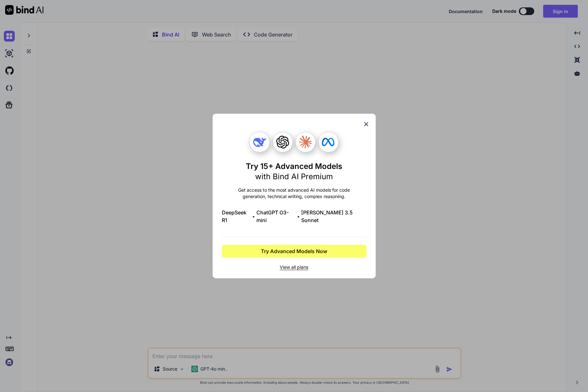 The image size is (588, 392). Describe the element at coordinates (294, 176) in the screenshot. I see `span: with Bind AI Premium` at that location.